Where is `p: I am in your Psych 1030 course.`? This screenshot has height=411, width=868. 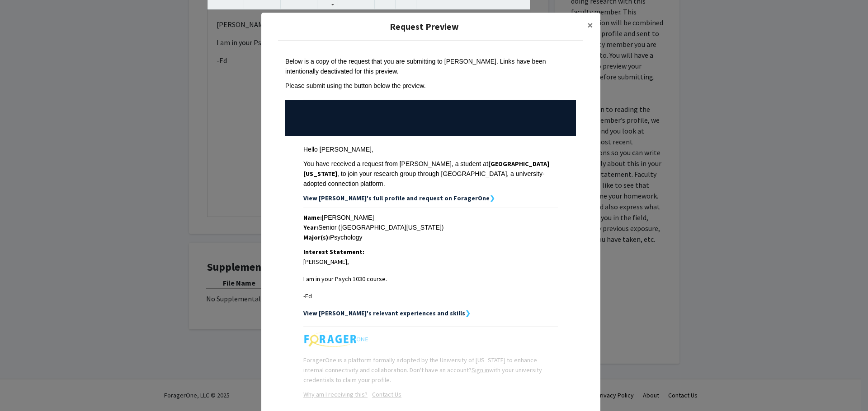
p: I am in your Psych 1030 course. is located at coordinates (430, 279).